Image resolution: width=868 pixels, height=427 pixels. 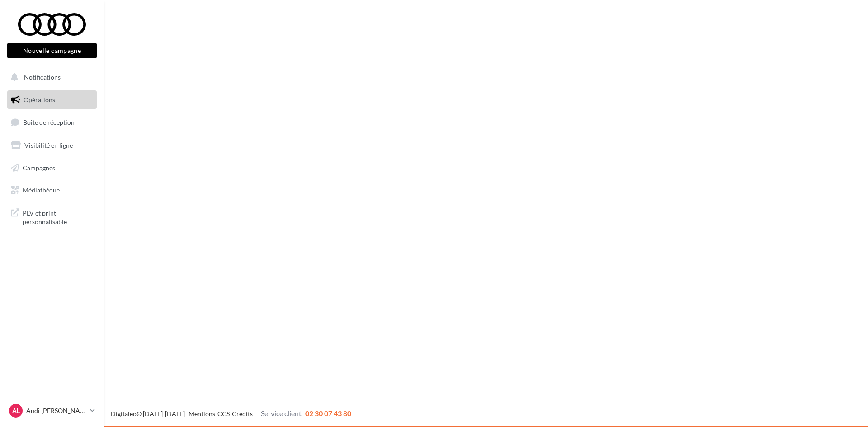 I want to click on a: Visibilité en ligne, so click(x=52, y=145).